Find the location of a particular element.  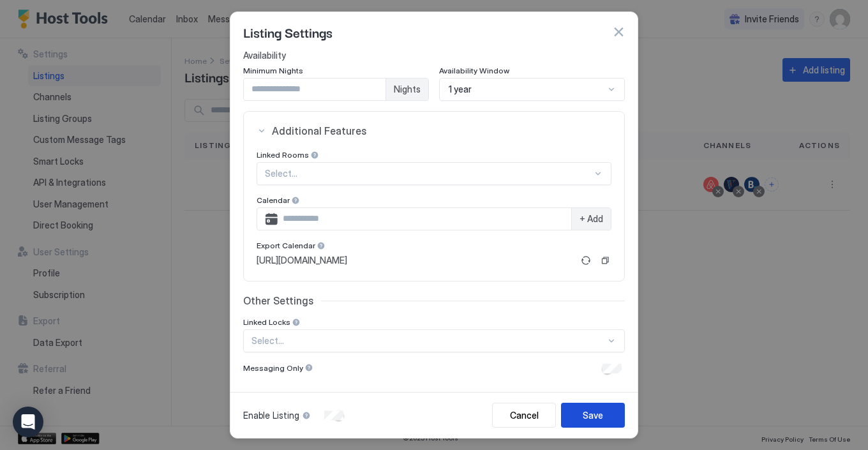

span: Enable Listing is located at coordinates (271, 415).